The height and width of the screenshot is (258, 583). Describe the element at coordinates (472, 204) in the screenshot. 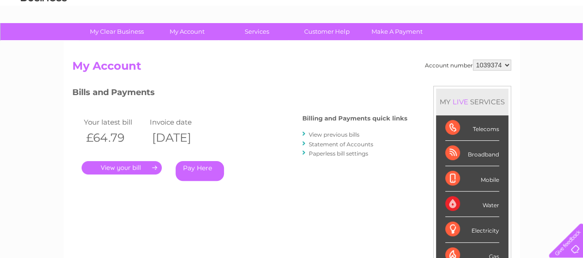

I see `div: Water` at that location.